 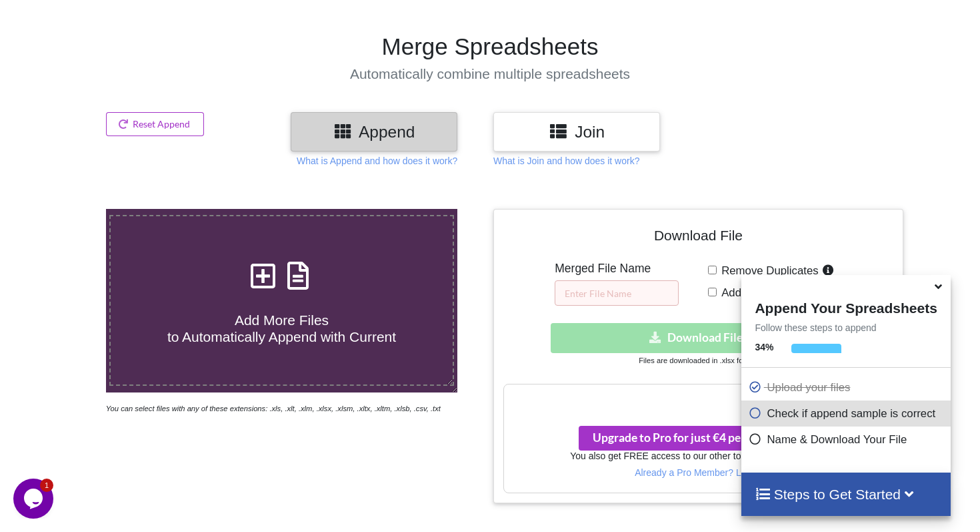 What do you see at coordinates (274, 408) in the screenshot?
I see `i: You can select files with any of these extensions: .xls, .xlt, .xlm, .xlsx, .xlsm, .xltx, .xltm, ...` at bounding box center [274, 408].